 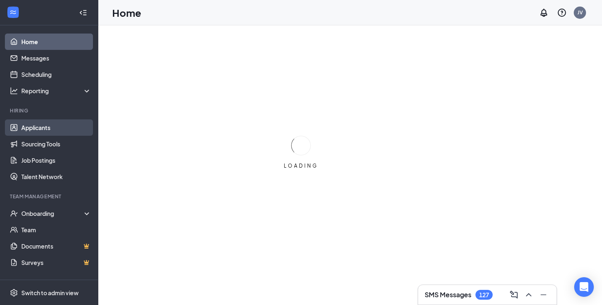 What do you see at coordinates (13, 12) in the screenshot?
I see `svg: WorkstreamLogo` at bounding box center [13, 12].